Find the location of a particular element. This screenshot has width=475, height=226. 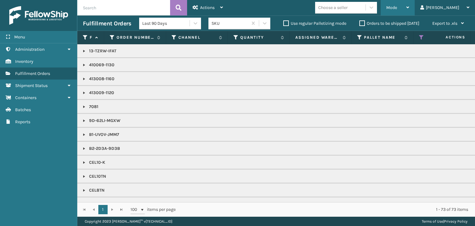

div: 1 - 73 of 73 items is located at coordinates (326, 209).